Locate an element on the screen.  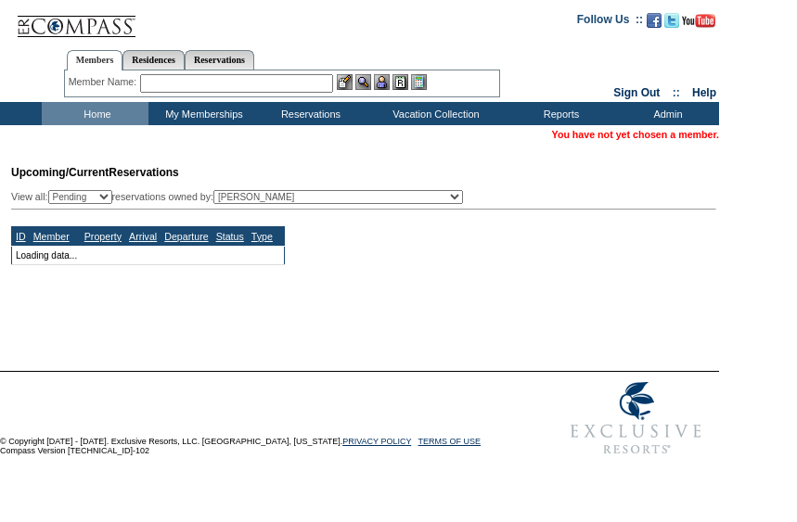
td: Admin is located at coordinates (665, 113).